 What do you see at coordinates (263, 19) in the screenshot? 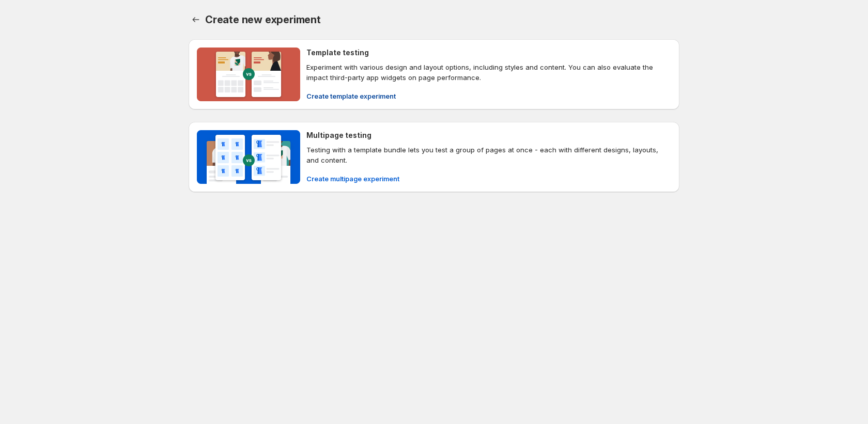
I see `span: Create new experiment` at bounding box center [263, 19].